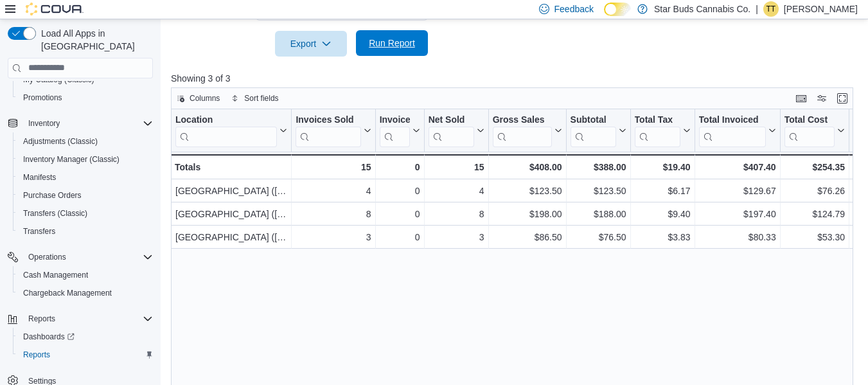 The width and height of the screenshot is (868, 385). What do you see at coordinates (86, 214) in the screenshot?
I see `button: Transfers (Classic)` at bounding box center [86, 214].